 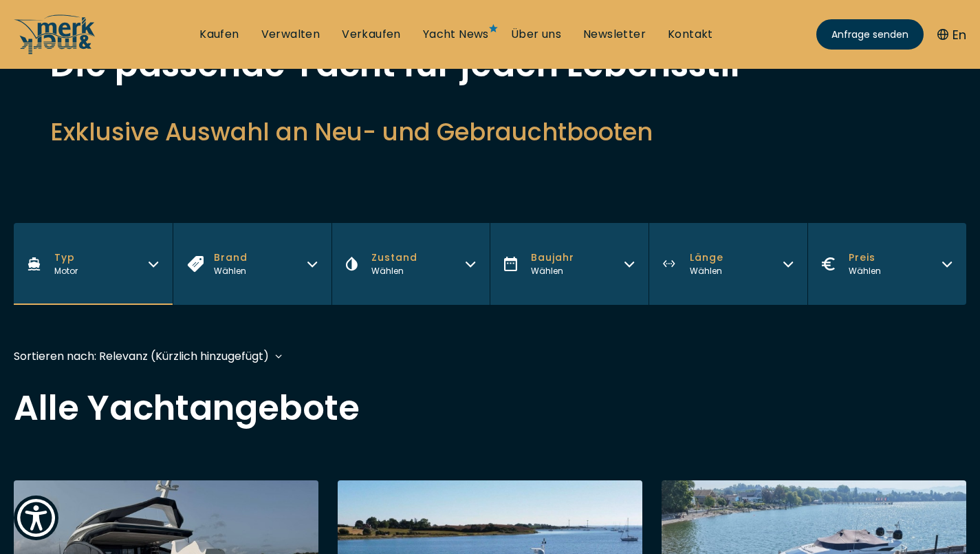 What do you see at coordinates (887, 264) in the screenshot?
I see `button: PreisWählen` at bounding box center [887, 264].